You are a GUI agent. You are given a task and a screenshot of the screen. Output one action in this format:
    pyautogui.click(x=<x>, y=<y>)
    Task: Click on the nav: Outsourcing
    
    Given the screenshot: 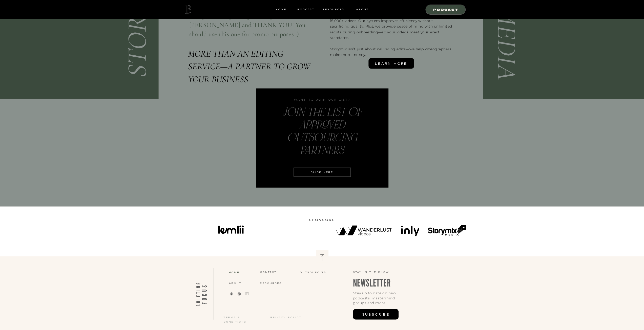 What is the action you would take?
    pyautogui.click(x=318, y=273)
    